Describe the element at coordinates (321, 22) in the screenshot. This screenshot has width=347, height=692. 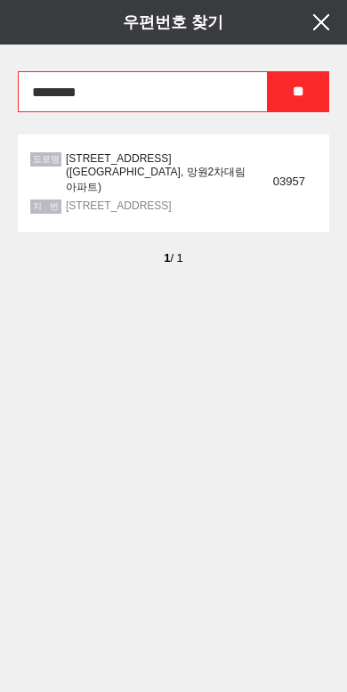
I see `div: X` at that location.